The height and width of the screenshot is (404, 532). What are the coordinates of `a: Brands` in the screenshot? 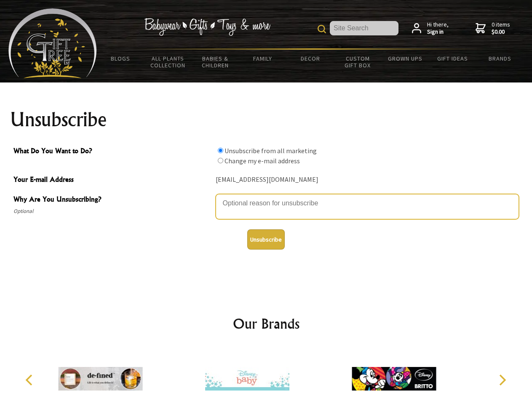 It's located at (500, 58).